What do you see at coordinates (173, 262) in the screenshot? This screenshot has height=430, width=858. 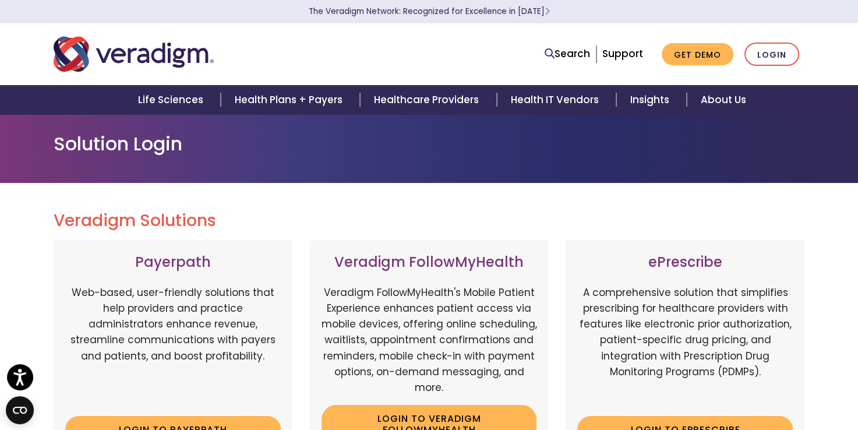 I see `h3: Payerpath` at bounding box center [173, 262].